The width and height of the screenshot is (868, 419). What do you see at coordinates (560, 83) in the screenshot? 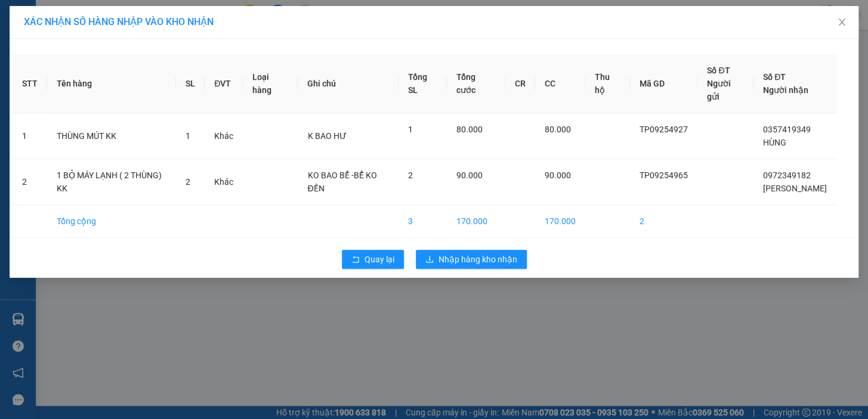
I see `th: CC` at bounding box center [560, 83].